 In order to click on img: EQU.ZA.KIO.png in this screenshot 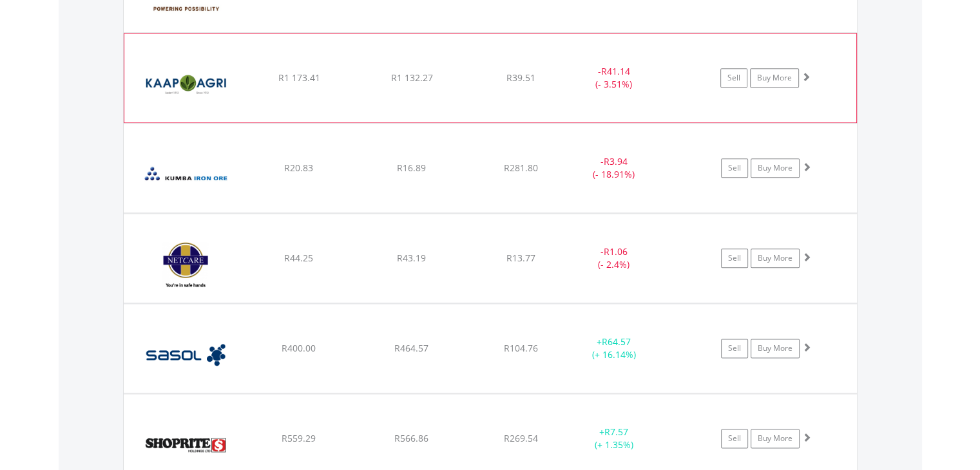, I will do `click(186, 175)`.